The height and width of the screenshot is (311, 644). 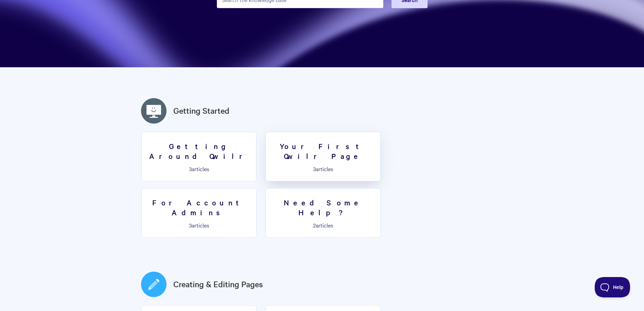 What do you see at coordinates (199, 156) in the screenshot?
I see `a: Getting Around Qwilr 3articles` at bounding box center [199, 156].